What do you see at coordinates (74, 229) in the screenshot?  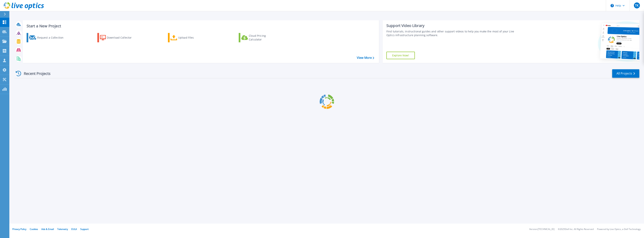 I see `a: EULA` at bounding box center [74, 229].